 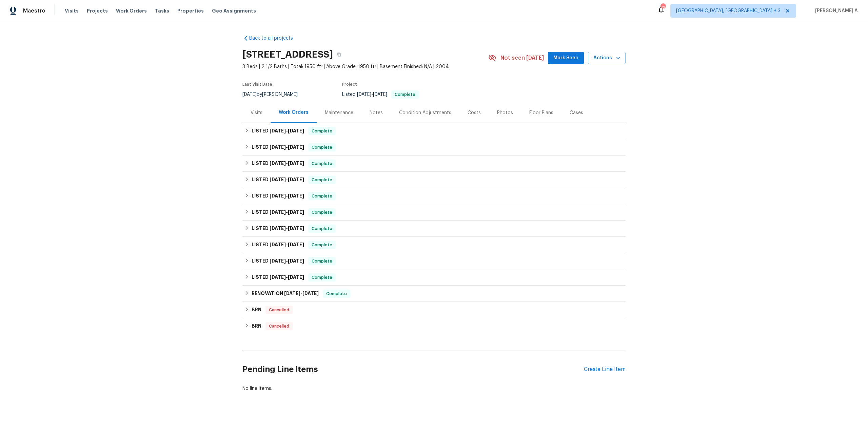 I want to click on span: 3 Beds | 2 1/2 Baths | Total: 1950 ft² | Above Grade: 1950 ft² | Basement Finished: N/A | 2004, so click(x=365, y=67).